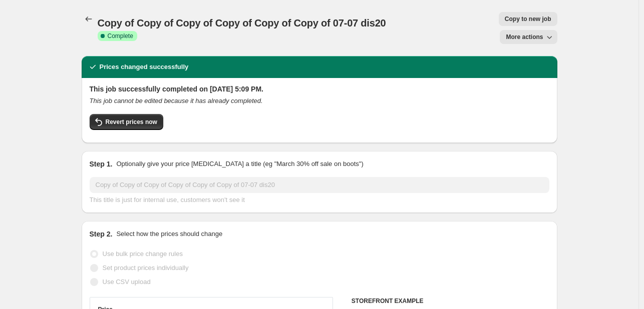 The height and width of the screenshot is (309, 644). What do you see at coordinates (120, 36) in the screenshot?
I see `span: Complete` at bounding box center [120, 36].